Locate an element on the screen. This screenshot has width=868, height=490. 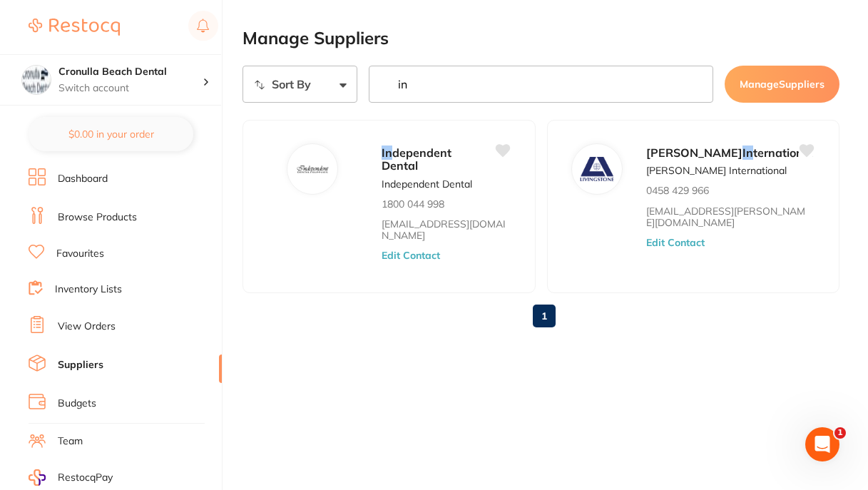
p: 0458 429 966 is located at coordinates (677, 191).